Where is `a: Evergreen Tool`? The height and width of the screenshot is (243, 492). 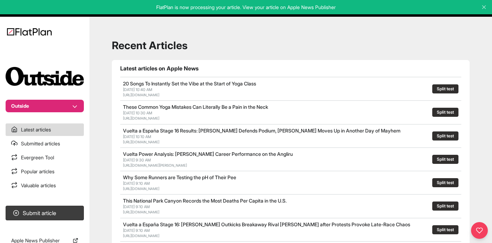
a: Evergreen Tool is located at coordinates (45, 158).